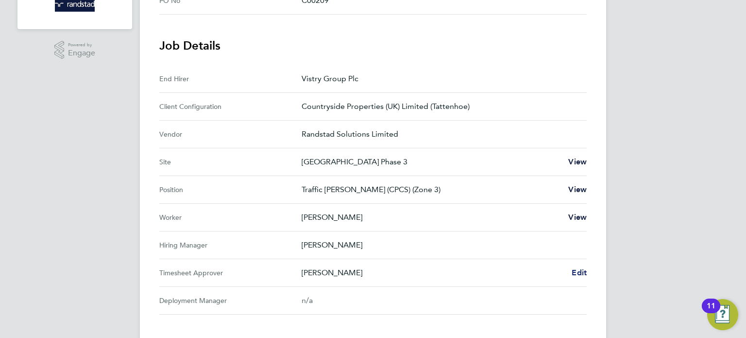 The height and width of the screenshot is (338, 746). I want to click on div: Vendor, so click(230, 134).